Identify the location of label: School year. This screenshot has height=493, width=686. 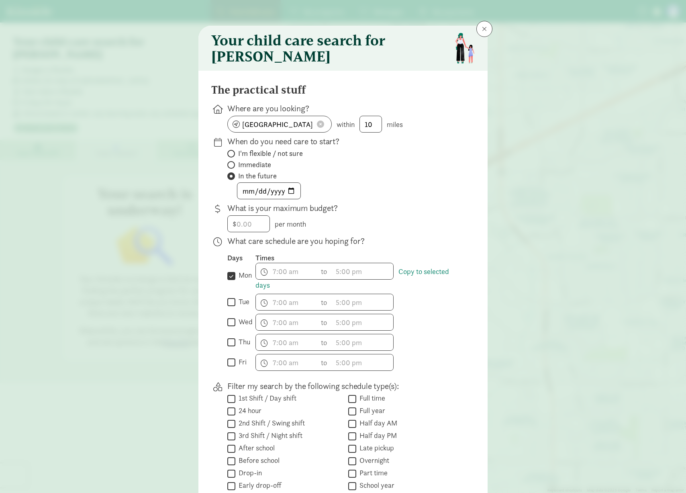
(375, 485).